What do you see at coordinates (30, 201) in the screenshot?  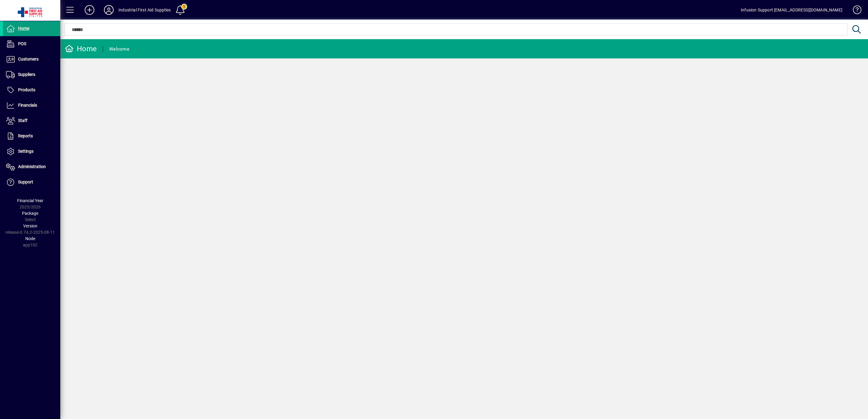 I see `span: Financial Year` at bounding box center [30, 201].